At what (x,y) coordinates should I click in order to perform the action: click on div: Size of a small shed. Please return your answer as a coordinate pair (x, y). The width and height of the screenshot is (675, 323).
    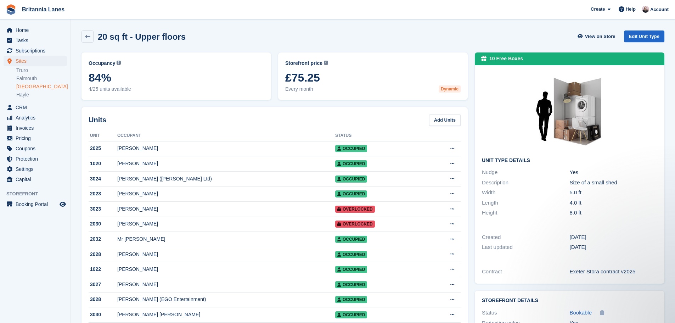
    Looking at the image, I should click on (613, 182).